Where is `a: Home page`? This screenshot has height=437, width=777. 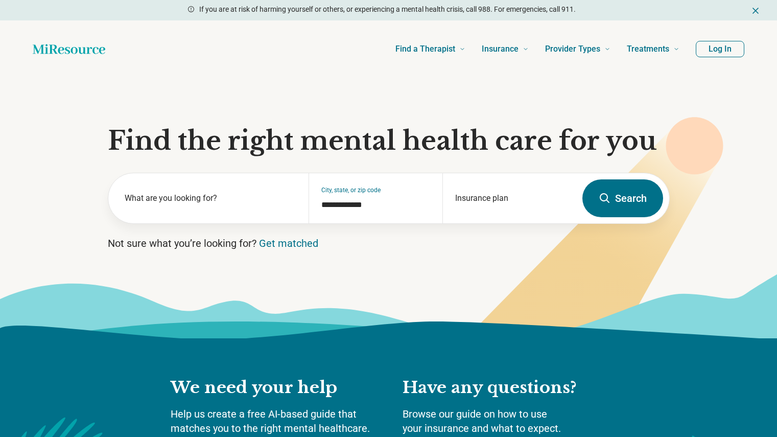
a: Home page is located at coordinates (69, 49).